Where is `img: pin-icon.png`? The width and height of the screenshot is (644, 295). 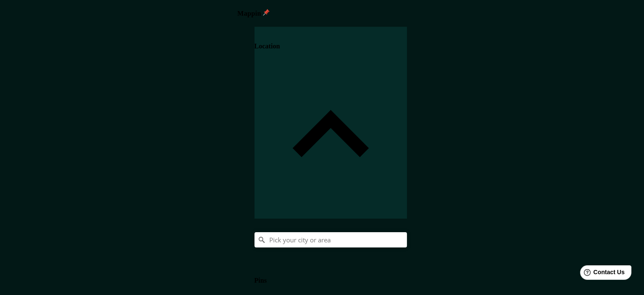
img: pin-icon.png is located at coordinates (267, 12).